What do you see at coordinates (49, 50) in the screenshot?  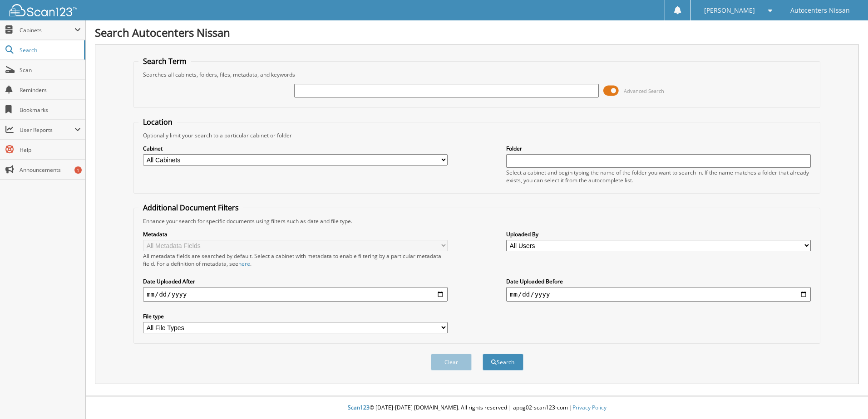 I see `span: Search` at bounding box center [49, 50].